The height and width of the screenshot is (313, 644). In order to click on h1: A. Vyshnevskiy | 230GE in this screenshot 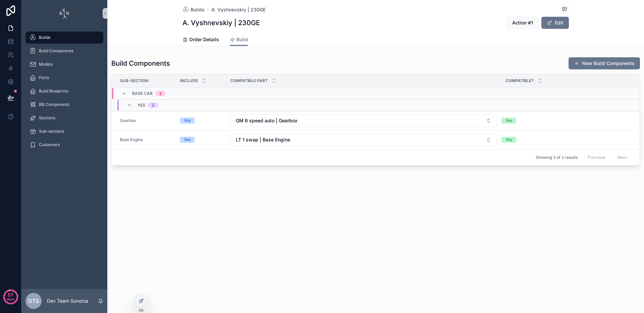, I will do `click(221, 23)`.